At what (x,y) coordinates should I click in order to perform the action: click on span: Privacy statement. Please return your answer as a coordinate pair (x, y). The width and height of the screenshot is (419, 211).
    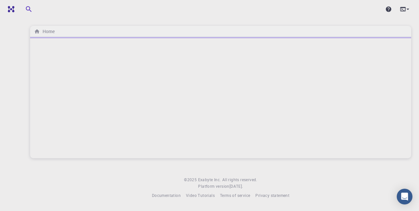
    Looking at the image, I should click on (272, 195).